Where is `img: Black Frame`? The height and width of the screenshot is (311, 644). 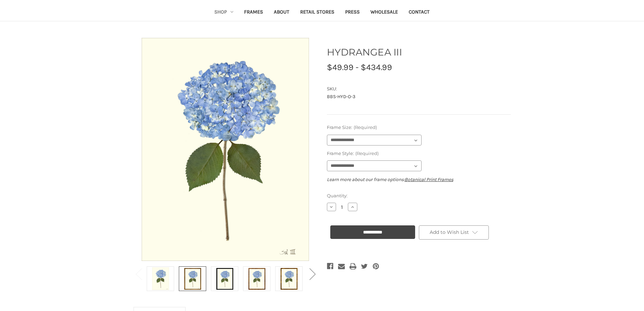
img: Black Frame is located at coordinates (225, 279).